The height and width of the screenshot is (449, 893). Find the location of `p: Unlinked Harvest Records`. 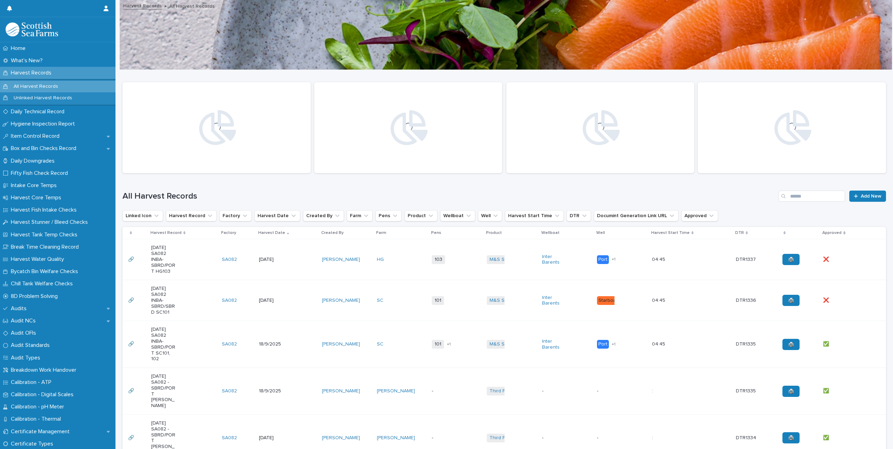

p: Unlinked Harvest Records is located at coordinates (43, 98).